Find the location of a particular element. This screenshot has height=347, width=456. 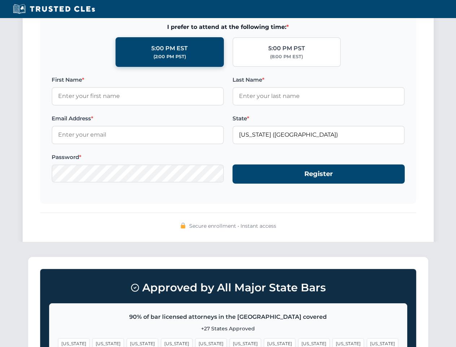

img: Trusted CLEs is located at coordinates (54, 9).